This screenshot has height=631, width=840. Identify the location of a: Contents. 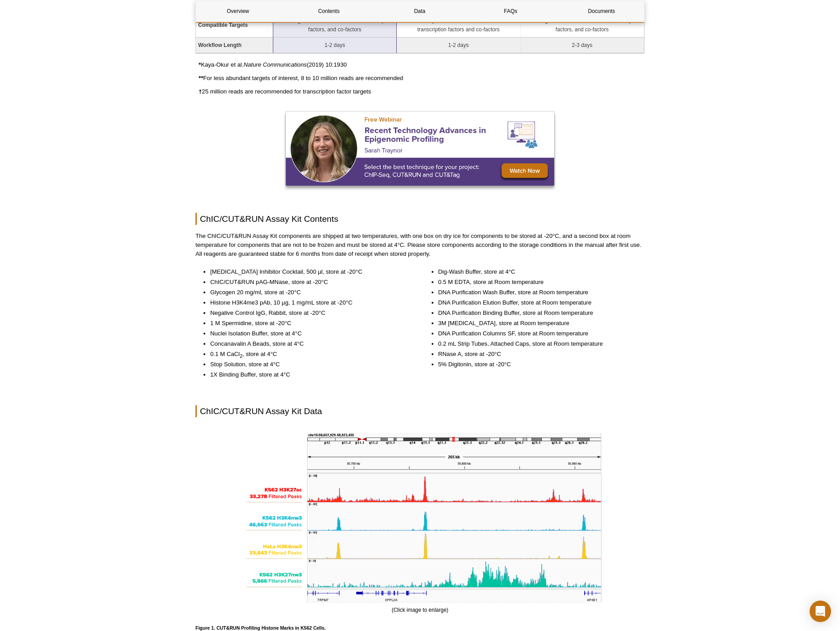
(329, 11).